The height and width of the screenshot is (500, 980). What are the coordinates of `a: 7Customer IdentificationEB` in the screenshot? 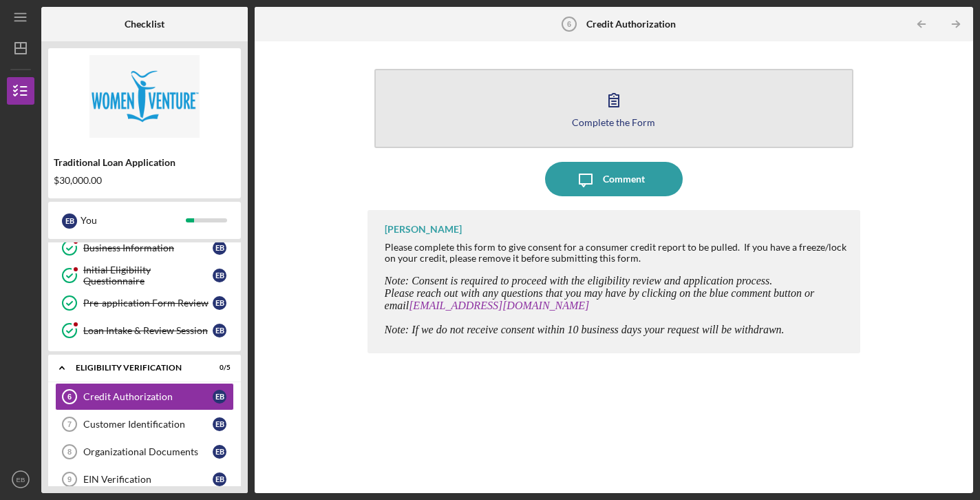 It's located at (144, 424).